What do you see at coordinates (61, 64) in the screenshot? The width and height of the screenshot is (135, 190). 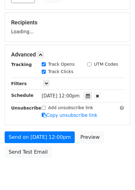 I see `label: Track Opens` at bounding box center [61, 64].